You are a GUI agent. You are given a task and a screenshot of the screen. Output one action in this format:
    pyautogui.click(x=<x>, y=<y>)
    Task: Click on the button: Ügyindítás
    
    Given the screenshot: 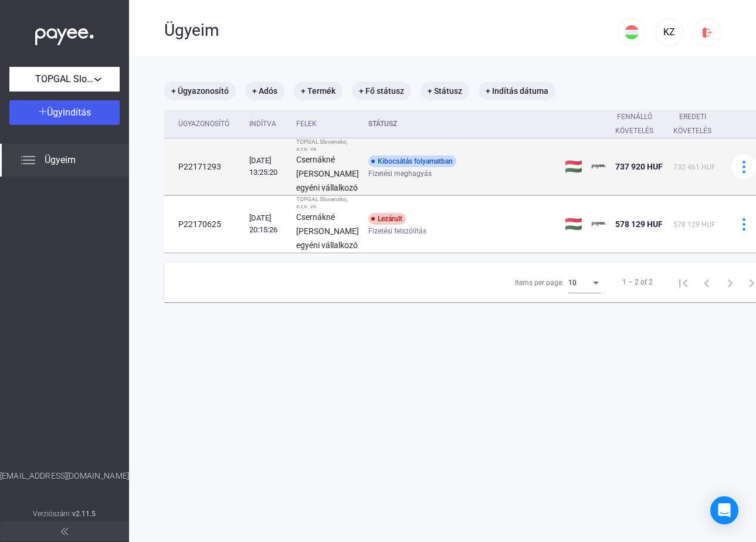 What is the action you would take?
    pyautogui.click(x=64, y=113)
    